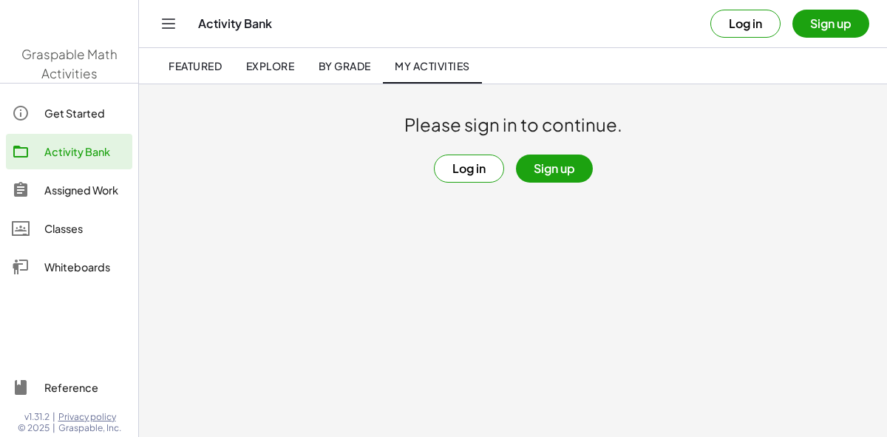  Describe the element at coordinates (69, 228) in the screenshot. I see `a: Classes` at that location.